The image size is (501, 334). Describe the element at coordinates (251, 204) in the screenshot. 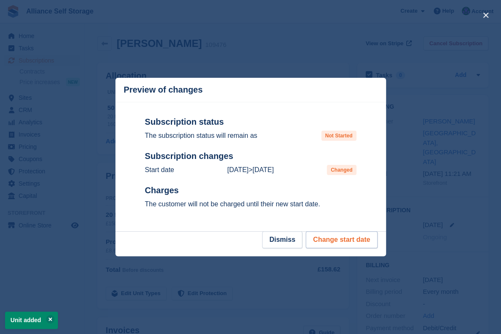

I see `p: The customer will not be charged until their new start date.` at that location.